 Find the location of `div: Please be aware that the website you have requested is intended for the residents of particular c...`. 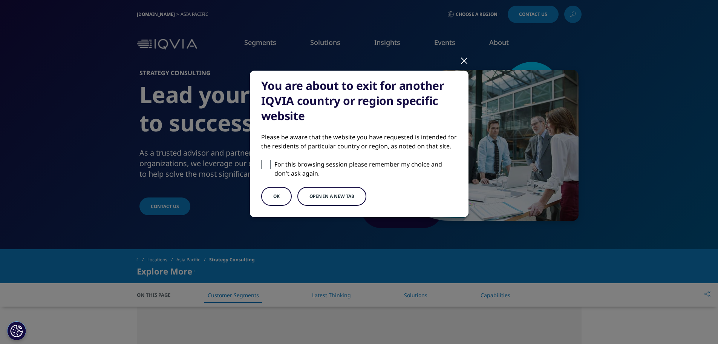

div: Please be aware that the website you have requested is intended for the residents of particular c... is located at coordinates (359, 141).